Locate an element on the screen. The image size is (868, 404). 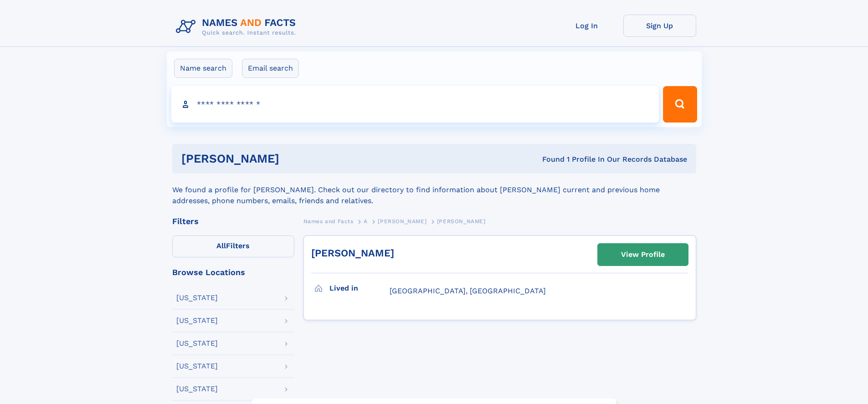
a: A is located at coordinates (366, 221).